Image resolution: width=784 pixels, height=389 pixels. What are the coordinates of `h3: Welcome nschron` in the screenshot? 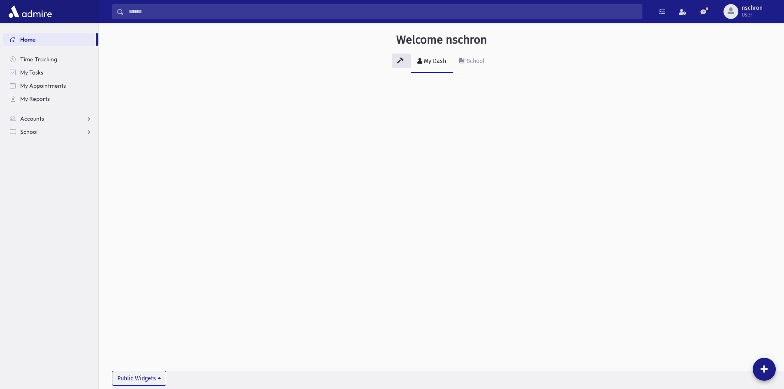 It's located at (441, 40).